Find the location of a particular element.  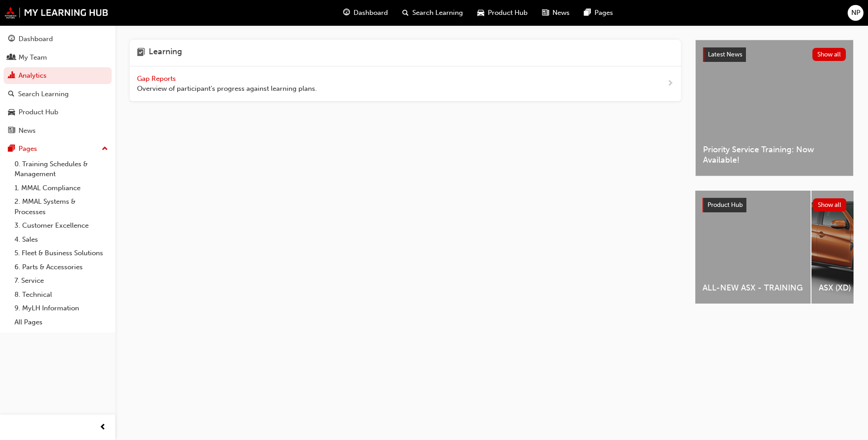

span: Overview of participant's progress against learning plans. is located at coordinates (227, 89).